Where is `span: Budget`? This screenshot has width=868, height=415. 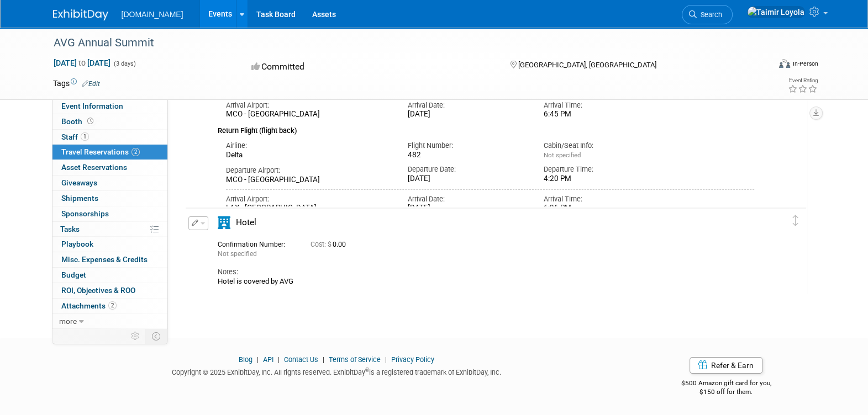
span: Budget is located at coordinates (73, 275).